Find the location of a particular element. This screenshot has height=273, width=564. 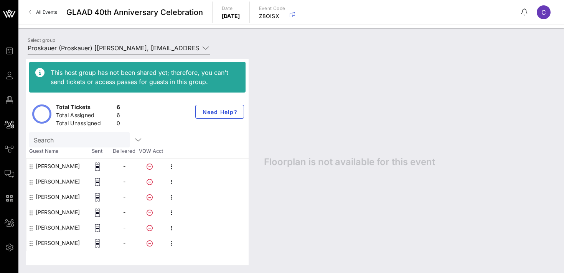

div: Thomas Masters is located at coordinates (58, 243).